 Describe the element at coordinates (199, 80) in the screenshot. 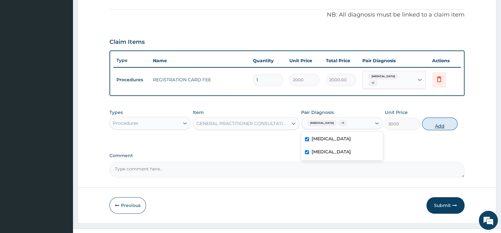

I see `td: REGISTRATION CARD FEE` at that location.